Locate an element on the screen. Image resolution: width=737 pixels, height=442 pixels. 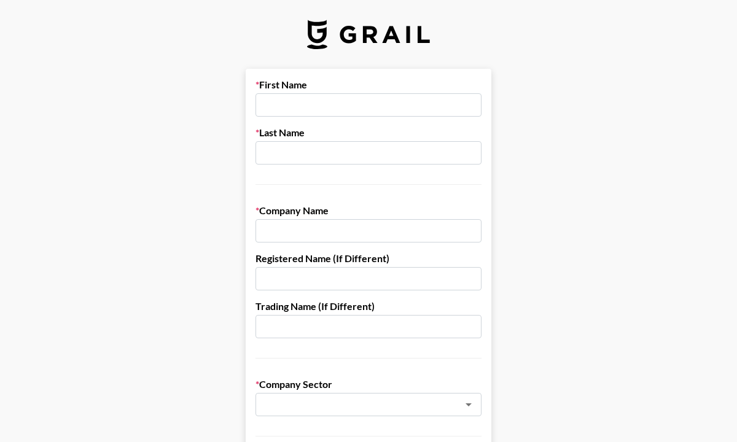
label: Trading Name (If Different) is located at coordinates (368, 306).